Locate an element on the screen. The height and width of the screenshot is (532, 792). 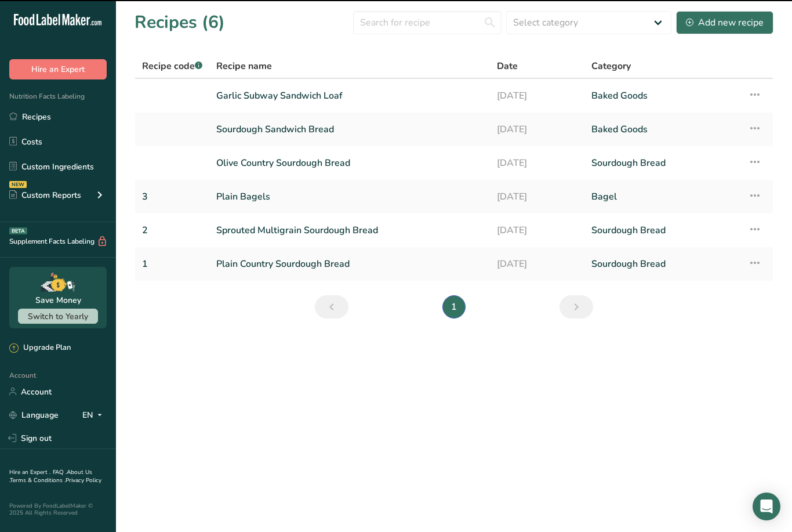
button: Hire an Expert is located at coordinates (58, 69).